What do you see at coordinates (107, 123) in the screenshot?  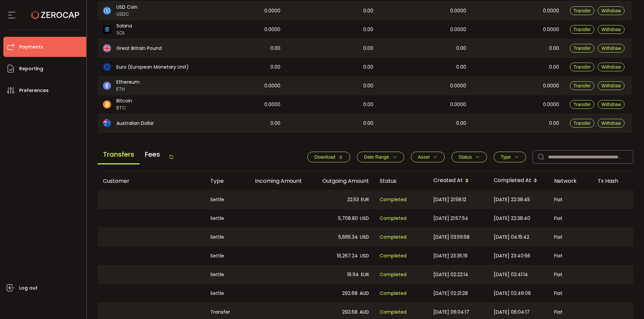 I see `img: aud_portfolio.svg` at bounding box center [107, 123].